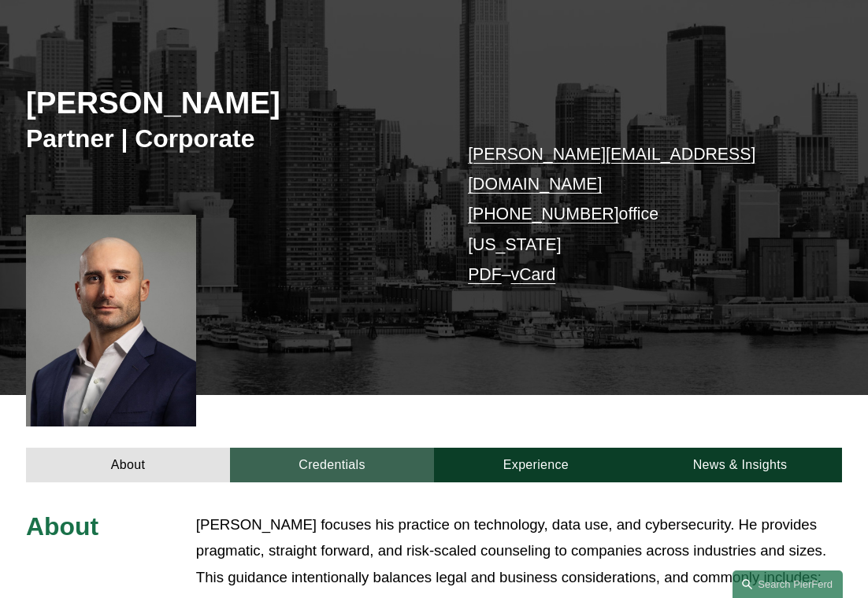 This screenshot has width=868, height=598. I want to click on a: Search this site, so click(787, 584).